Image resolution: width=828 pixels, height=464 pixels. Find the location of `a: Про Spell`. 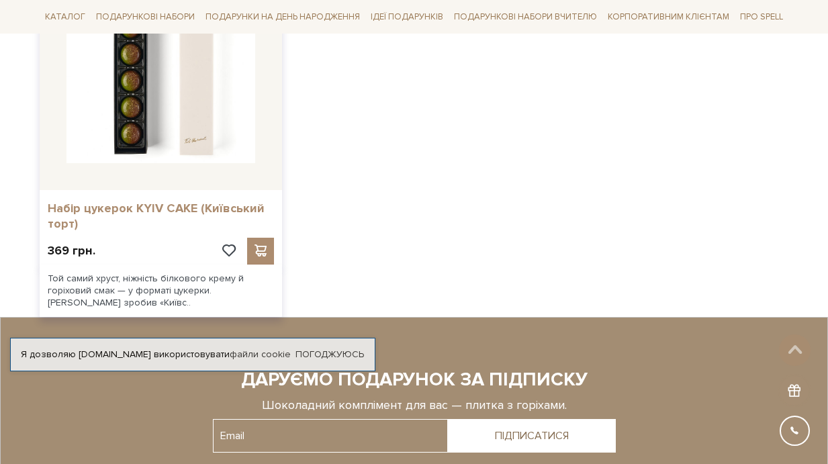

a: Про Spell is located at coordinates (762, 17).